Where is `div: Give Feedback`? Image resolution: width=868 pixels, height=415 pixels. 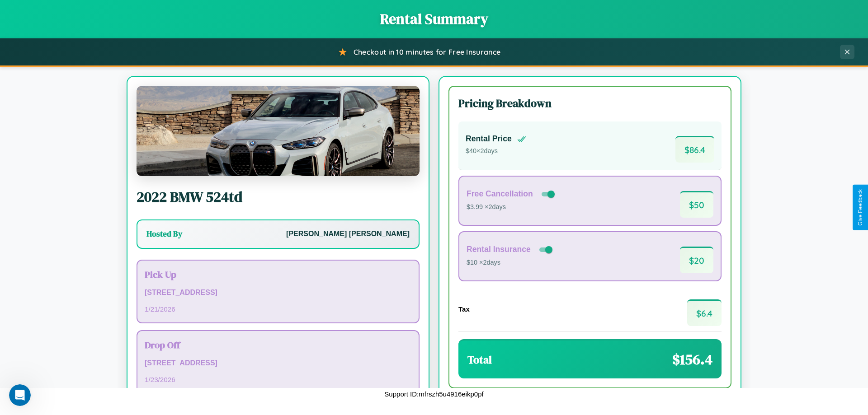
div: Give Feedback is located at coordinates (860, 207).